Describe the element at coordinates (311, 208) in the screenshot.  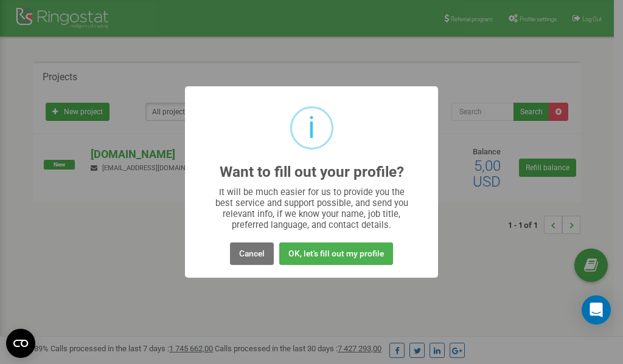
I see `div: It will be much easier for us to provide you the best service and support possible, and send you ...` at that location.